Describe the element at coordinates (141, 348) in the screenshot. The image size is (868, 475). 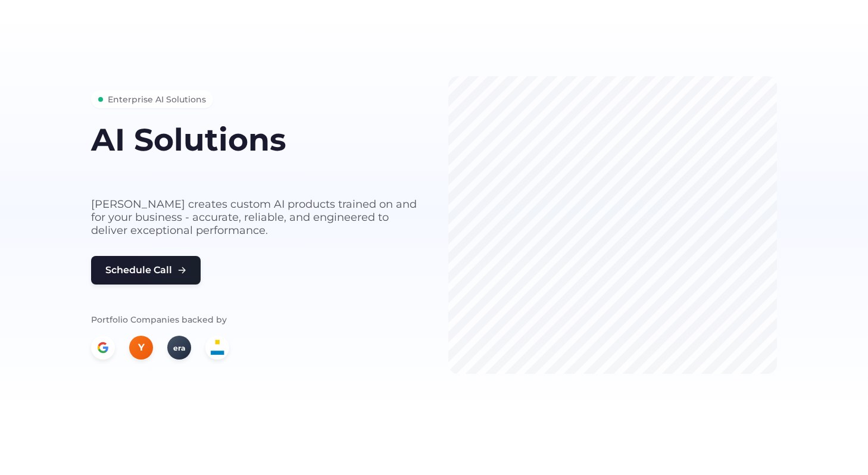
I see `div: Y` at that location.